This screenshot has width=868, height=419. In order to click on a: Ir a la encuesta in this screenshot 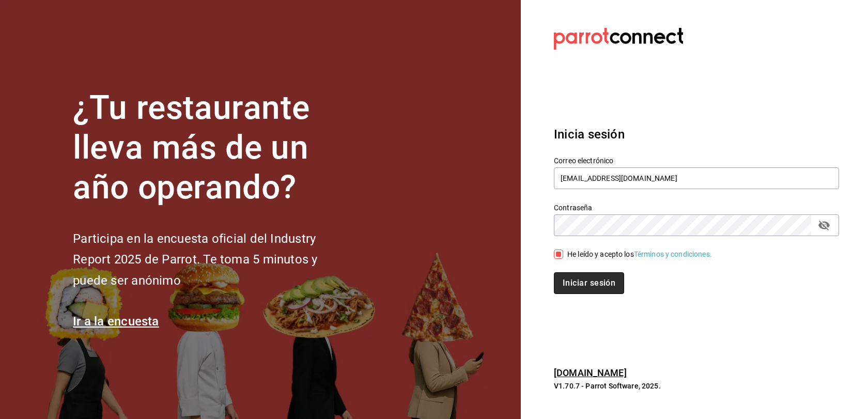, I will do `click(116, 321)`.